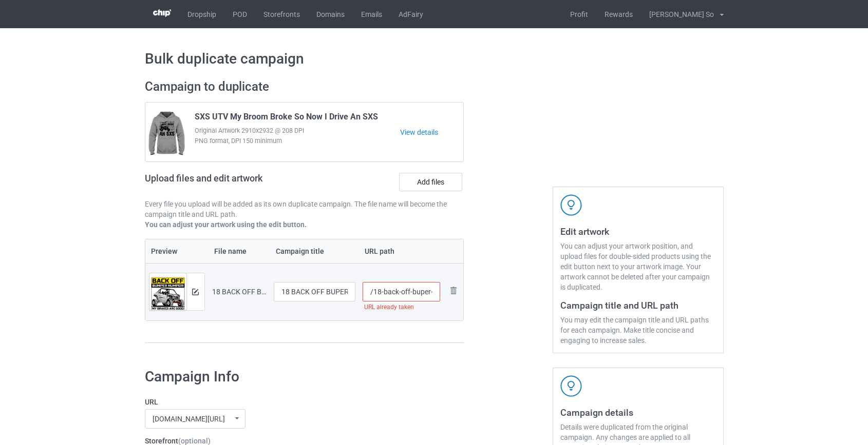  Describe the element at coordinates (304, 87) in the screenshot. I see `h2: Campaign to duplicate` at that location.